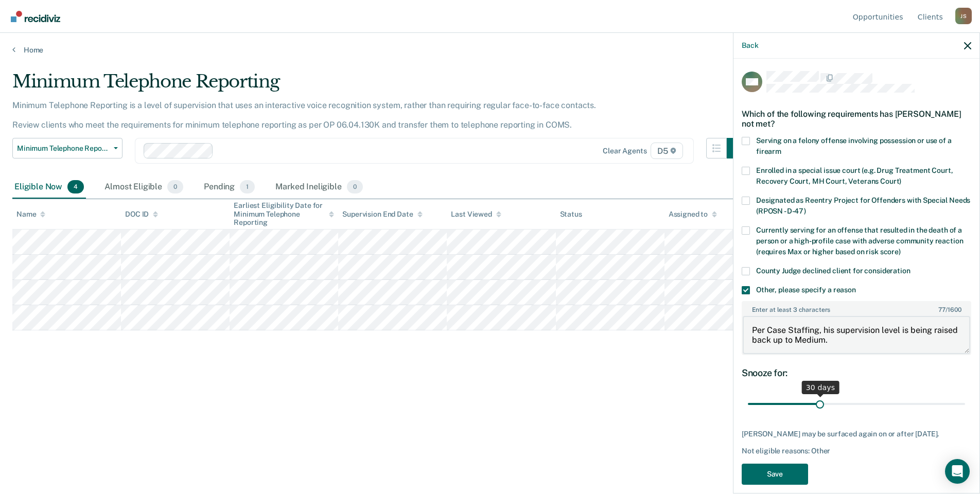 Image resolution: width=980 pixels, height=494 pixels. I want to click on span: 4, so click(75, 187).